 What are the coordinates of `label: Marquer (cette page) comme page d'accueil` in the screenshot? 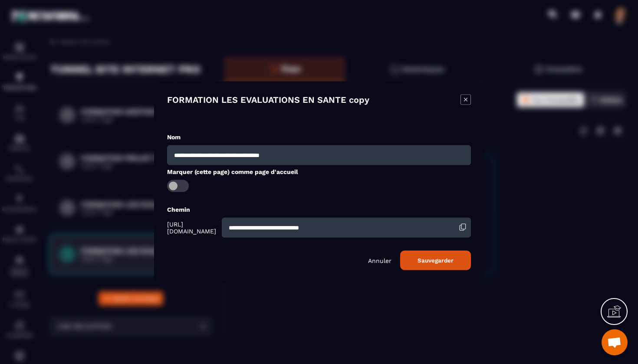 It's located at (232, 171).